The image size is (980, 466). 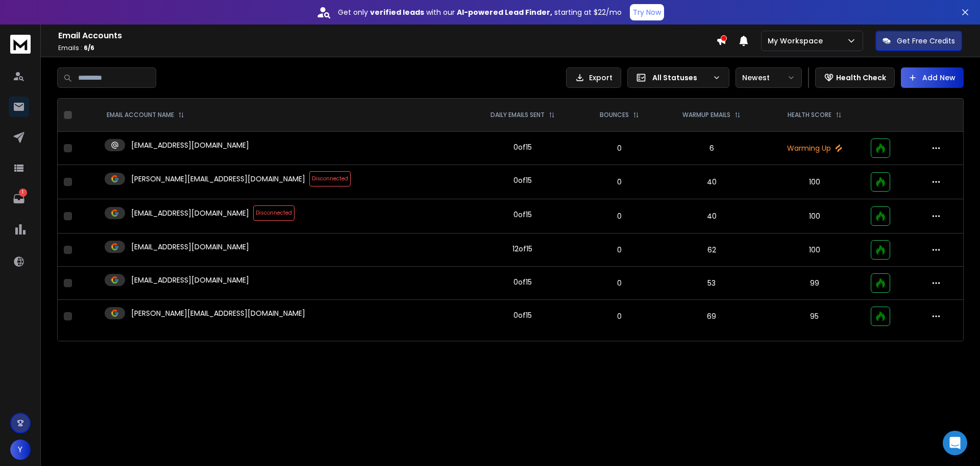 I want to click on p: Warming Up, so click(x=815, y=148).